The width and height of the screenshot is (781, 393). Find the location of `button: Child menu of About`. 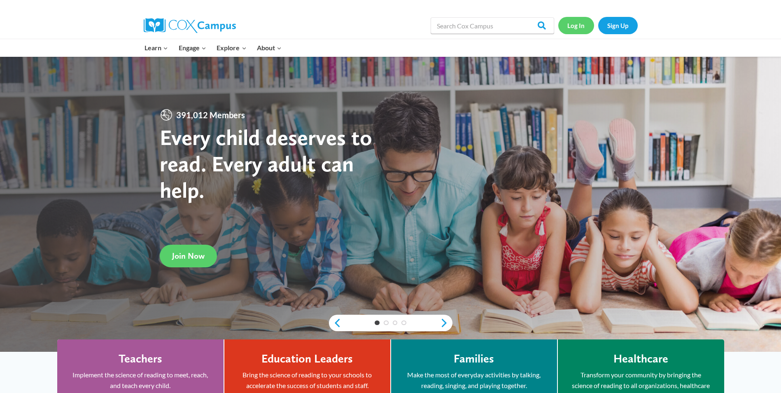

button: Child menu of About is located at coordinates (269, 48).